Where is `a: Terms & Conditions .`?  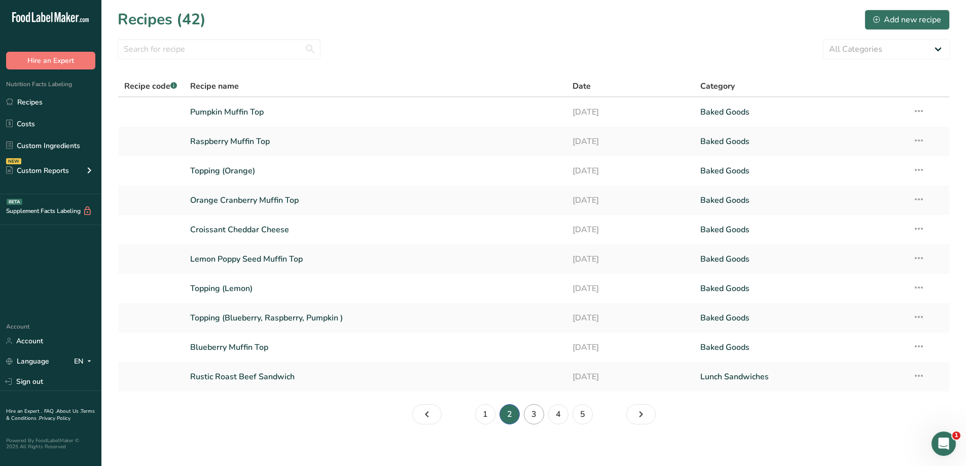
a: Terms & Conditions . is located at coordinates (50, 415).